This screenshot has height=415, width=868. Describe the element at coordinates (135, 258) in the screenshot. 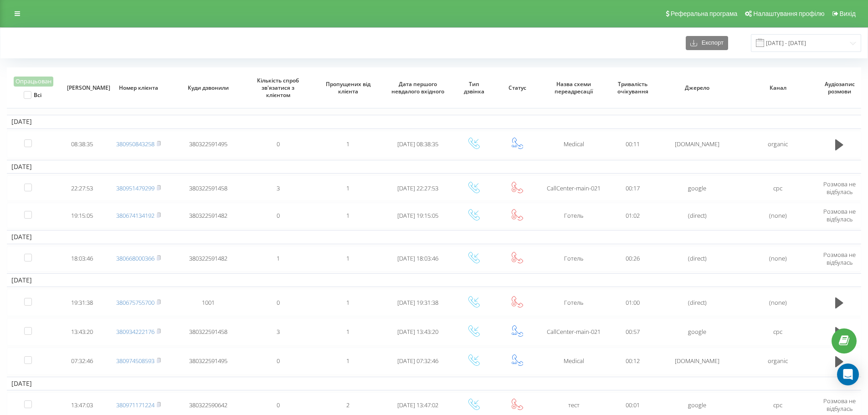

I see `a: 380668000366` at that location.